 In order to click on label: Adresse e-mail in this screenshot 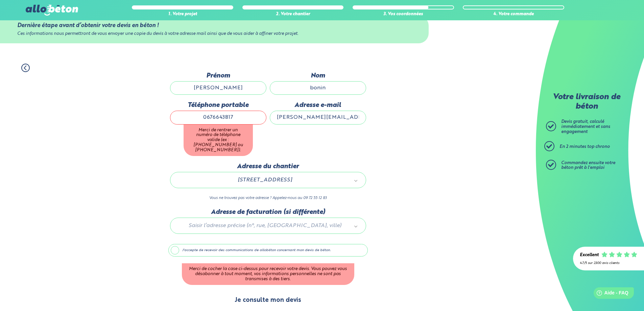, I will do `click(318, 105)`.